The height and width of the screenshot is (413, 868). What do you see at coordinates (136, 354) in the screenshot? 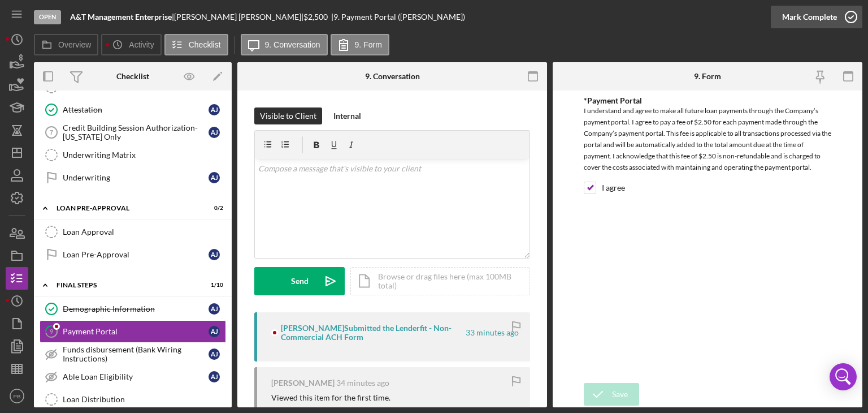
I see `div: Funds disbursement (Bank Wiring Instructions)` at bounding box center [136, 354].